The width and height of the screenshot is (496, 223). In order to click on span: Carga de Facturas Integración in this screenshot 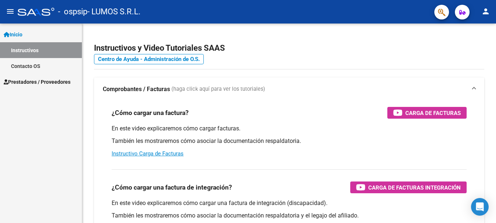, I will do `click(414, 187)`.